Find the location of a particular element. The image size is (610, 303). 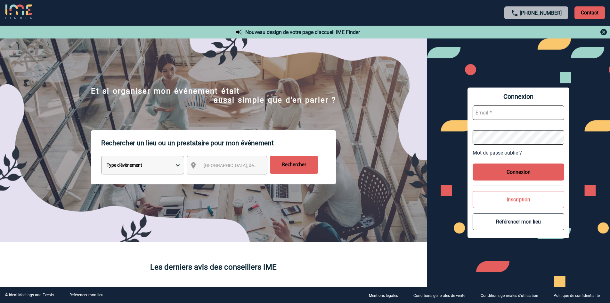

div: © Ideal Meetings and Events is located at coordinates (29, 295).